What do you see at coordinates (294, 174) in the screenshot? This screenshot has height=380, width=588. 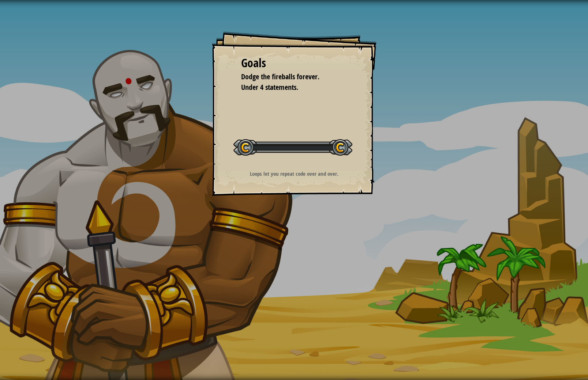 I see `p: Loops let you repeat code over and over.` at bounding box center [294, 174].